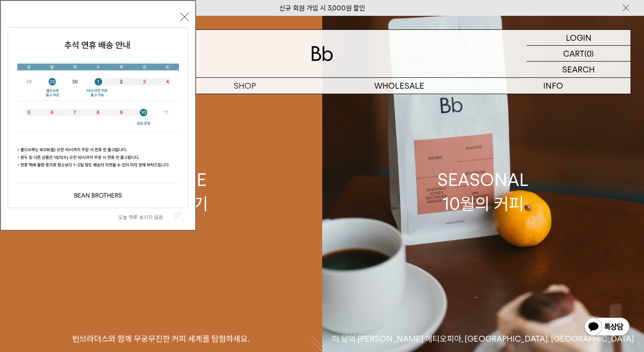  I want to click on img: 카카오톡 채널 1:1 채팅 버튼, so click(607, 328).